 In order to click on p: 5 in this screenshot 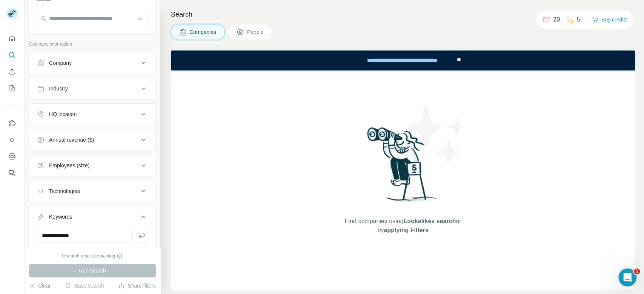, I will do `click(578, 19)`.